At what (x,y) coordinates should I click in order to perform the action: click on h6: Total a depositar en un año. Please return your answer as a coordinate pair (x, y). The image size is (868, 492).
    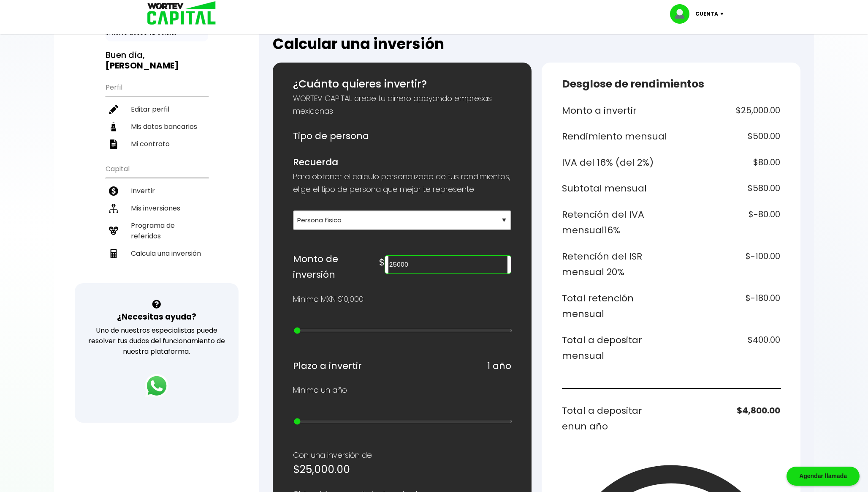
    Looking at the image, I should click on (615, 418).